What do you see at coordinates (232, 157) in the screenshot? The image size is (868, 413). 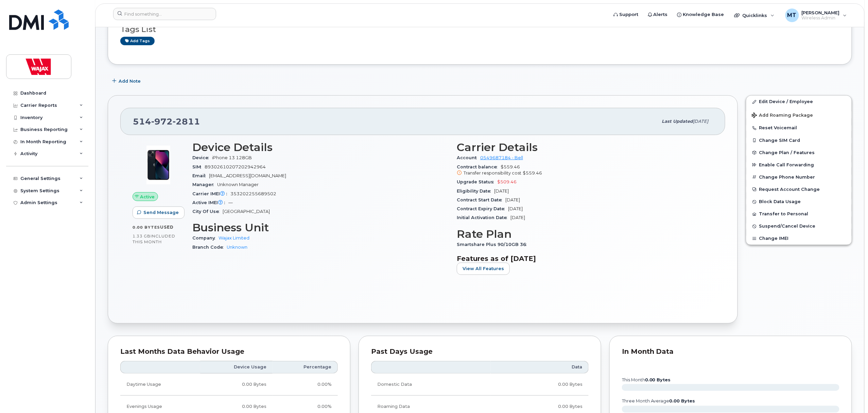 I see `span: iPhone 13 128GB` at bounding box center [232, 157].